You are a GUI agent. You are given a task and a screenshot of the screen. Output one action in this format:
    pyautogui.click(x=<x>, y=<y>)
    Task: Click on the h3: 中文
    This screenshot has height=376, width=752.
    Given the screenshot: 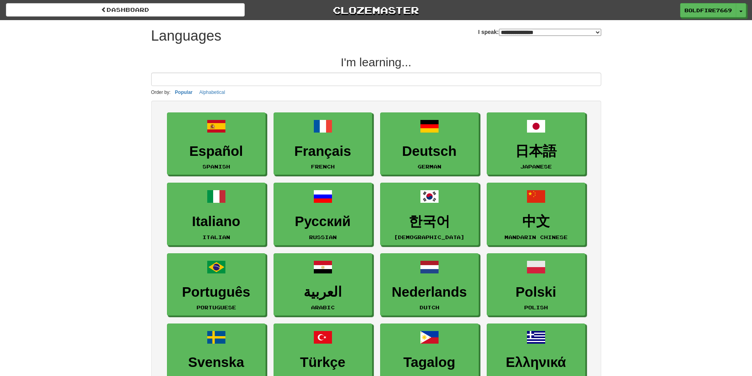 What is the action you would take?
    pyautogui.click(x=536, y=221)
    